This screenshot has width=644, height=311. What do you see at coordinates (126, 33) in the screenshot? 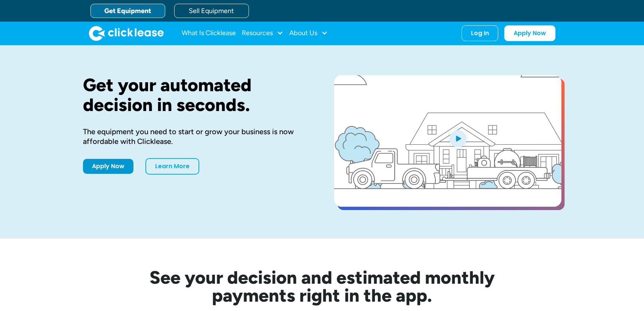
I see `a: home` at bounding box center [126, 33].